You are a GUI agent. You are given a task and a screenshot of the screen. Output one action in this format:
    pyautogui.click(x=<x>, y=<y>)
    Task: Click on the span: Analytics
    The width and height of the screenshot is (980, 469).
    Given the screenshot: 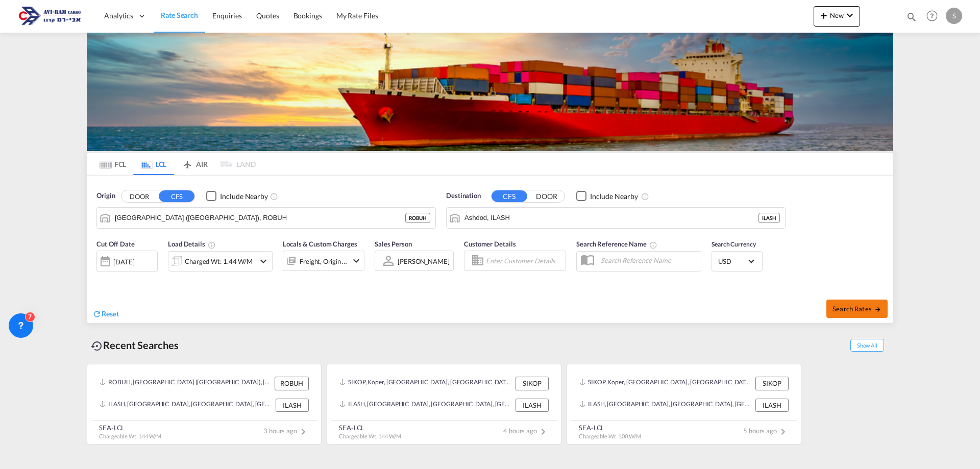 What is the action you would take?
    pyautogui.click(x=119, y=16)
    